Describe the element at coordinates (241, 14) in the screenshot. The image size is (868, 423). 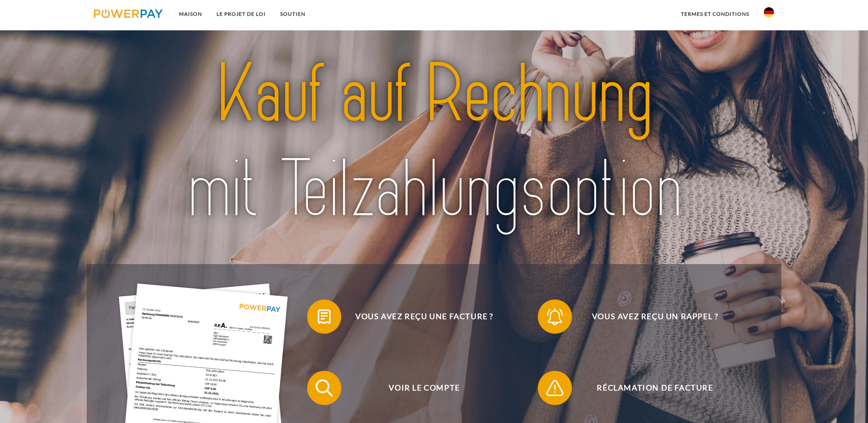
I see `a: LE PROJET DE LOI` at that location.